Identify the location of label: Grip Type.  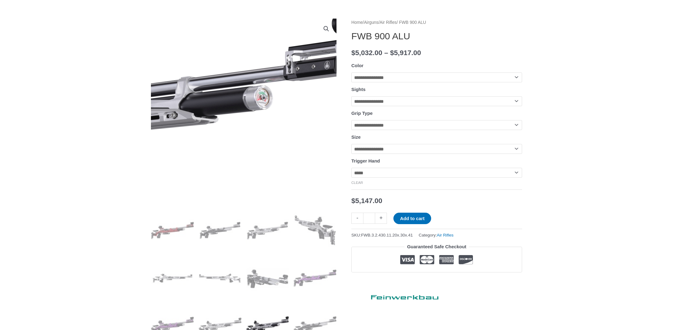
(362, 113).